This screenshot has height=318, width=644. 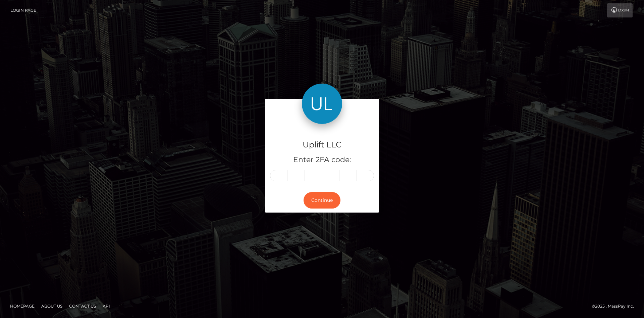 I want to click on h4: Uplift LLC, so click(x=322, y=144).